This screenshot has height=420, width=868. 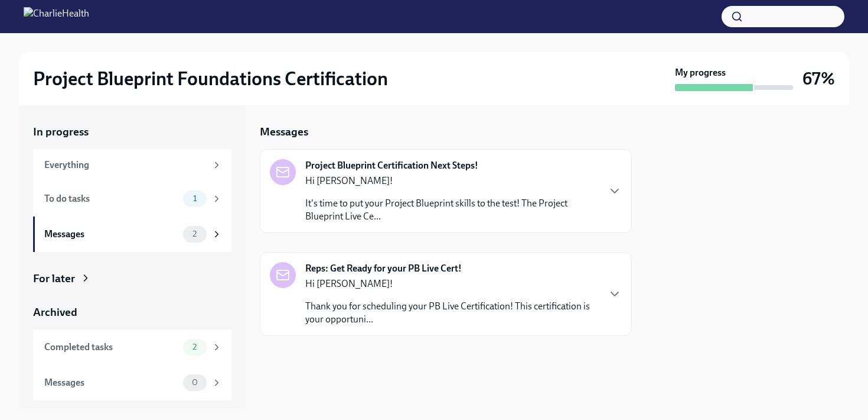 What do you see at coordinates (195, 382) in the screenshot?
I see `span: 0` at bounding box center [195, 382].